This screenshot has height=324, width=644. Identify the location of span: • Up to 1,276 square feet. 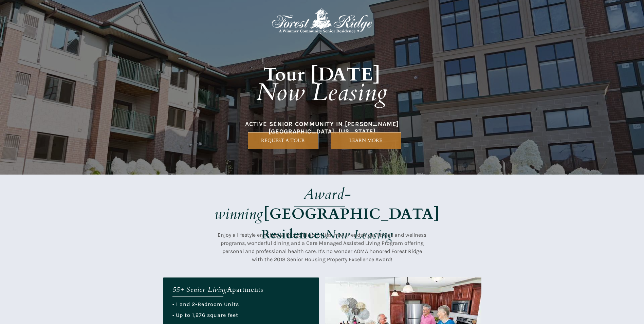
(205, 315).